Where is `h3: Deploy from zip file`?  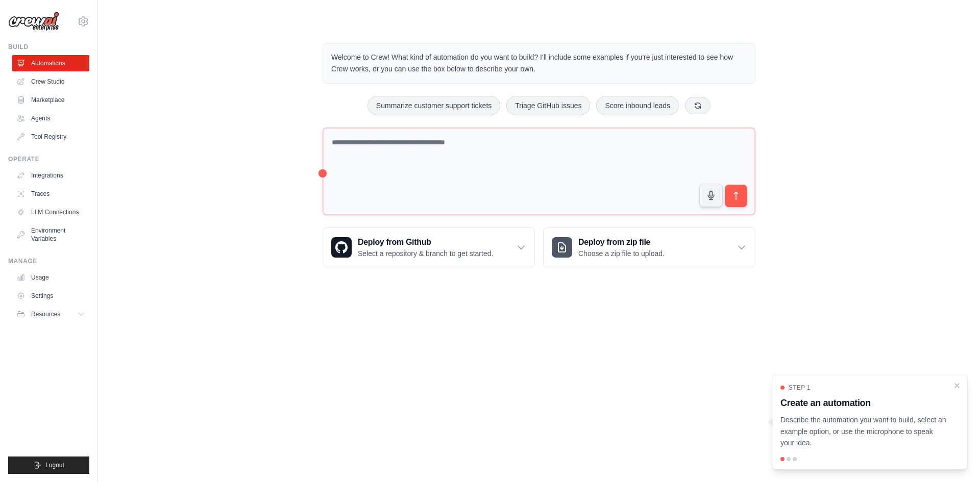 h3: Deploy from zip file is located at coordinates (621, 242).